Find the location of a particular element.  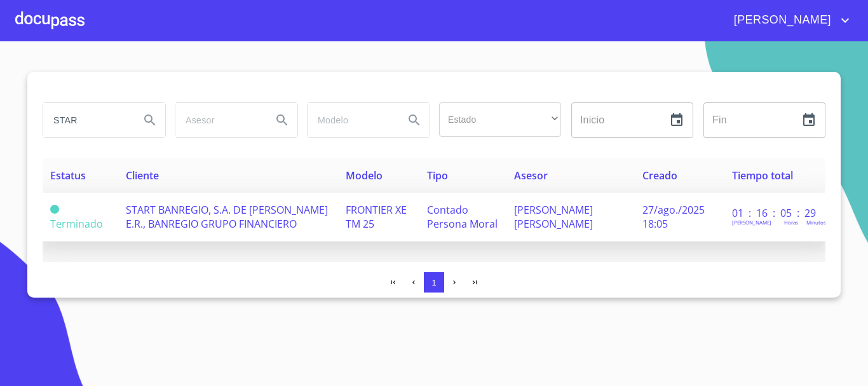

span: 1 is located at coordinates (434, 283).